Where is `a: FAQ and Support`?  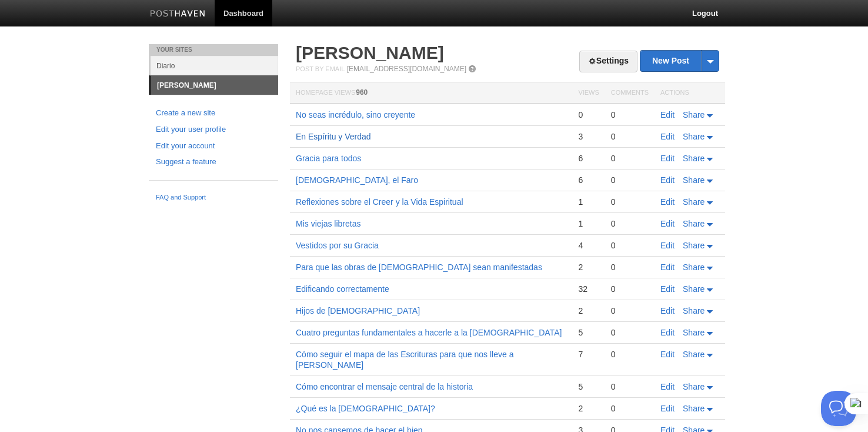 a: FAQ and Support is located at coordinates (214, 197).